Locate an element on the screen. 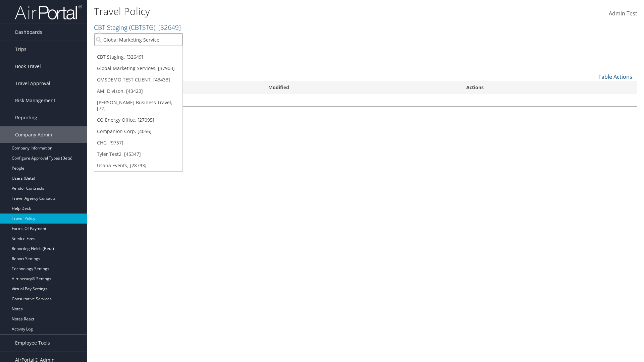 The height and width of the screenshot is (362, 644). a: Admin Test is located at coordinates (623, 14).